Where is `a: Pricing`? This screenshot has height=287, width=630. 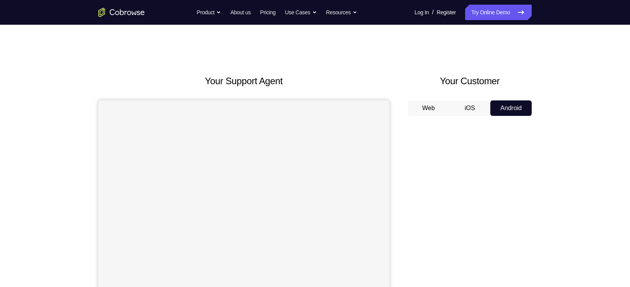 a: Pricing is located at coordinates (268, 12).